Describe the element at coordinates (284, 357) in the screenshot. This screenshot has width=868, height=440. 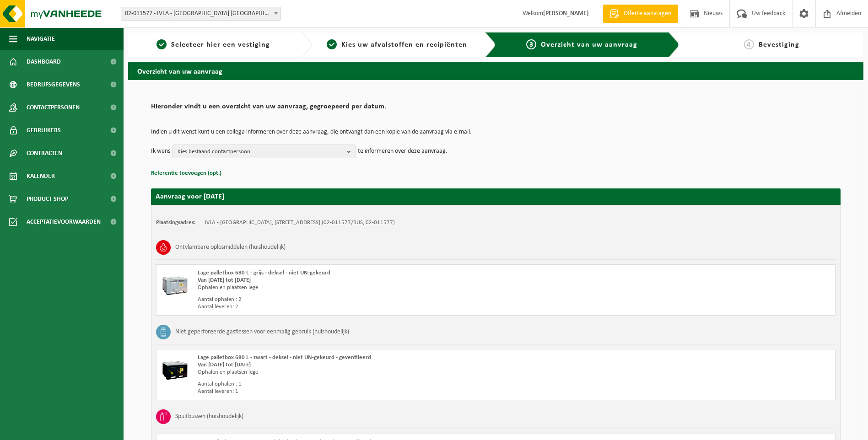
I see `span: Lage palletbox 680 L - zwart - deksel - niet UN-gekeurd - geventileerd` at that location.